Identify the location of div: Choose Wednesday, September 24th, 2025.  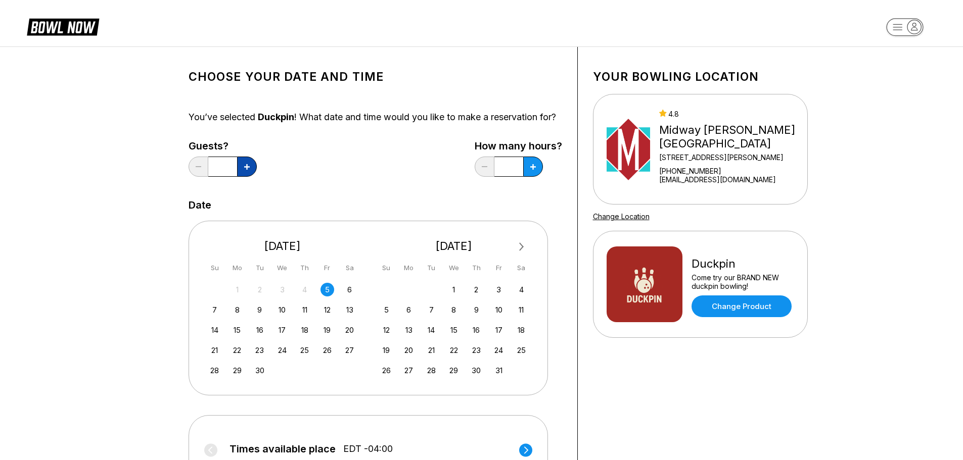
(282, 350).